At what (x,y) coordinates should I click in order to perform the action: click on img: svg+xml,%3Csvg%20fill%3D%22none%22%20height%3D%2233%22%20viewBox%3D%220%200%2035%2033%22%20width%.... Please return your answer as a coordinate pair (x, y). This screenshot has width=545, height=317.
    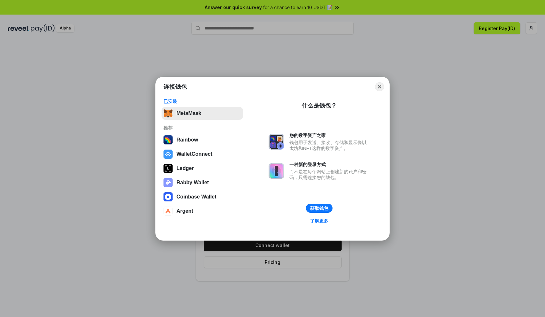
    Looking at the image, I should click on (168, 114).